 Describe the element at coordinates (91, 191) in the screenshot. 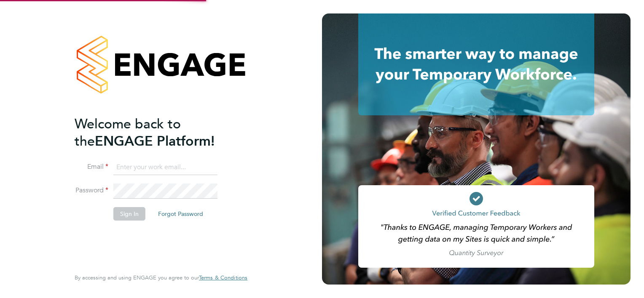

I see `label: Password` at that location.